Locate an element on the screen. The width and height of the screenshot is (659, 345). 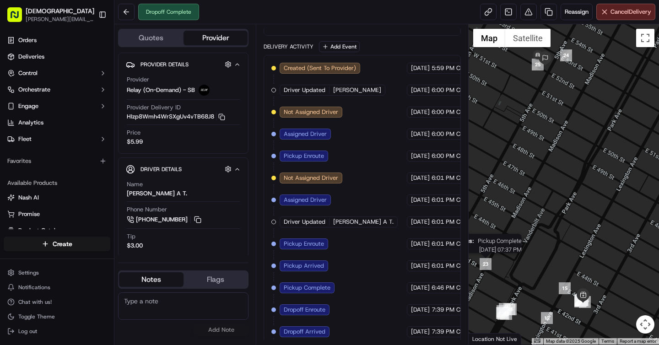
span: Toggle Theme is located at coordinates (37, 317).